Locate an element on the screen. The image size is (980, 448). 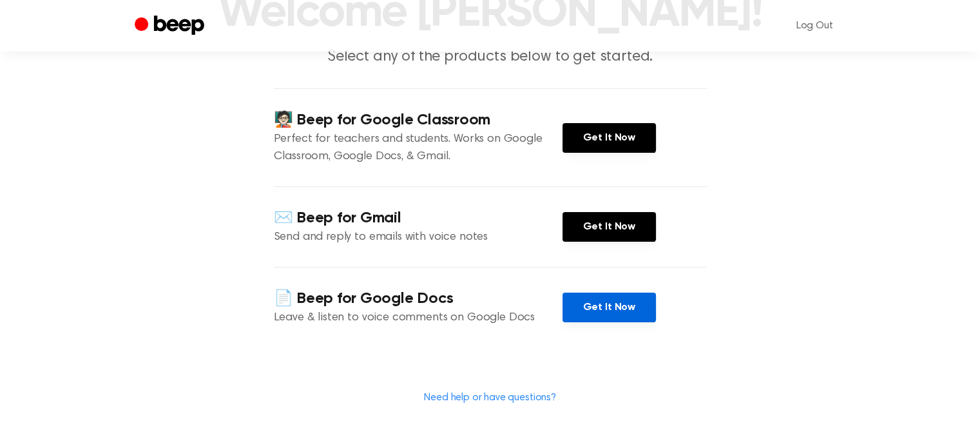
h4: 📄 Beep for Google Docs is located at coordinates (418, 298).